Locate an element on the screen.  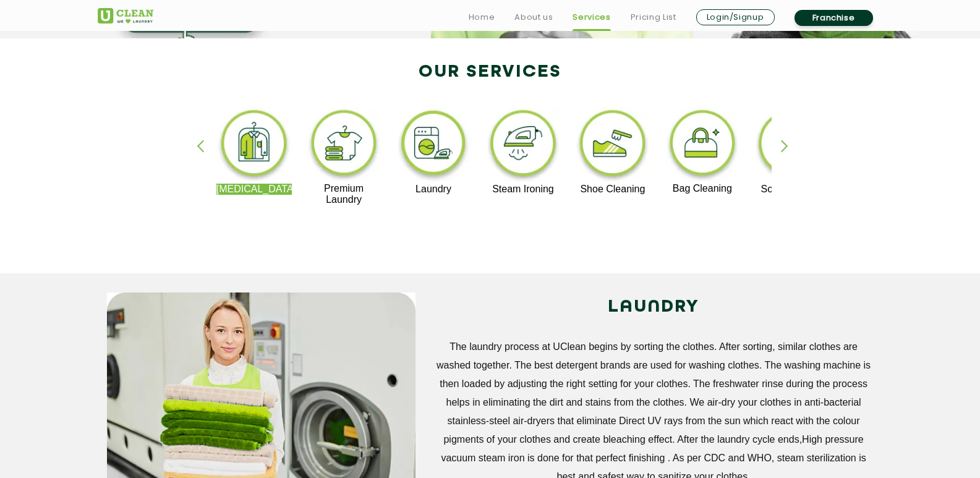
p: Laundry is located at coordinates (433, 189).